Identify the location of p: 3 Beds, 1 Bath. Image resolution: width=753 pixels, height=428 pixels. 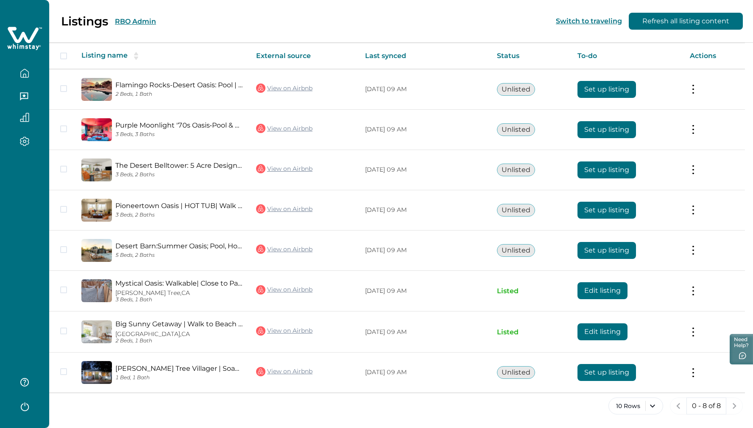
(179, 300).